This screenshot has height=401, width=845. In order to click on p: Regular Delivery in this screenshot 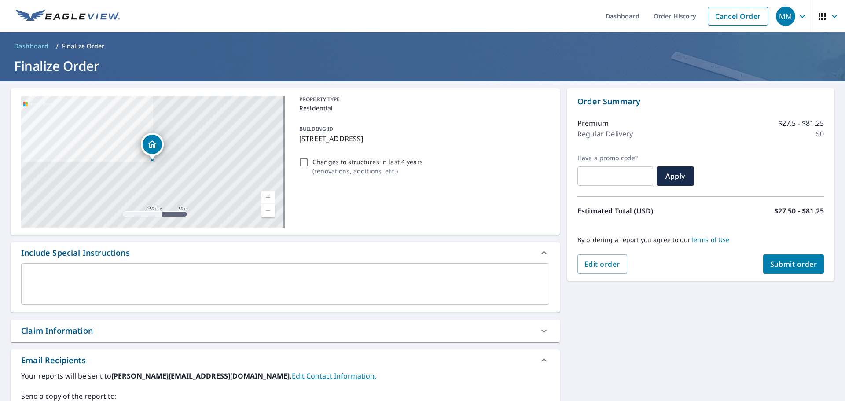, I will do `click(605, 134)`.